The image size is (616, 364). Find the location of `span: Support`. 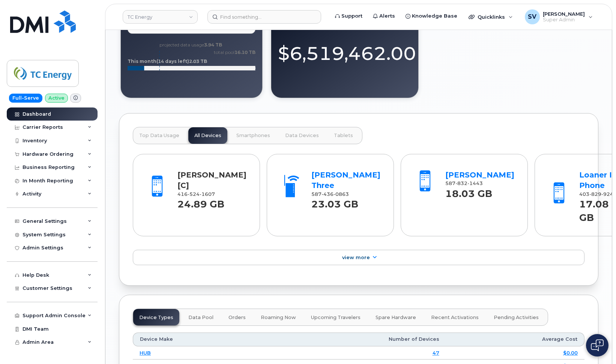

span: Support is located at coordinates (352, 16).